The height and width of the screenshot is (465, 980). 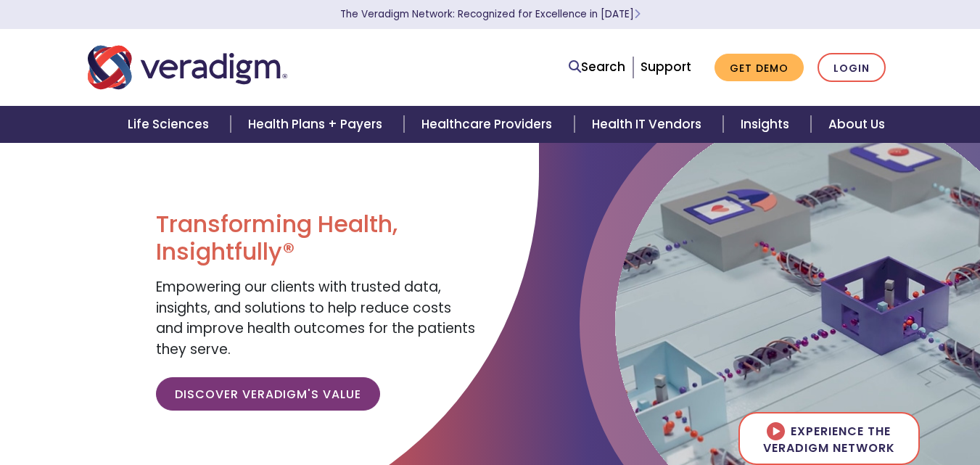 I want to click on h1: Transforming Health, Insightfully®, so click(x=317, y=238).